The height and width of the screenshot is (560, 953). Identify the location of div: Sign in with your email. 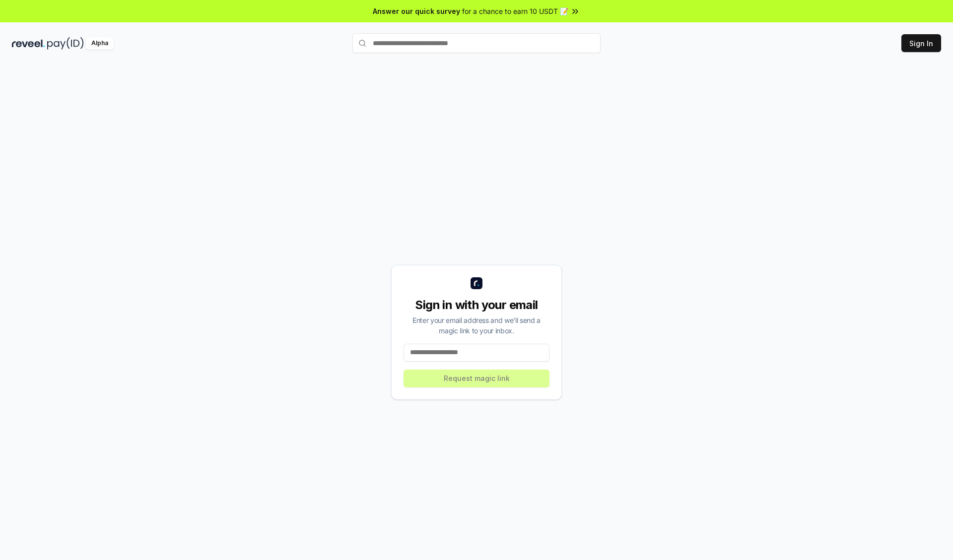
(476, 305).